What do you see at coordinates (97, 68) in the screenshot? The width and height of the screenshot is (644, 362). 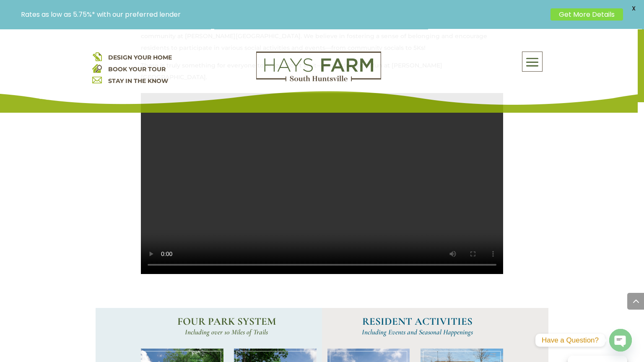 I see `img: book your home tour` at bounding box center [97, 68].